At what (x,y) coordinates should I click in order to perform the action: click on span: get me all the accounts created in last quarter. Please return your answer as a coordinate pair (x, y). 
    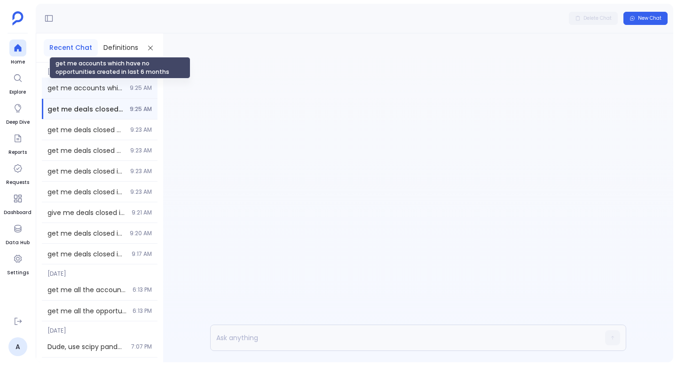
    Looking at the image, I should click on (87, 289).